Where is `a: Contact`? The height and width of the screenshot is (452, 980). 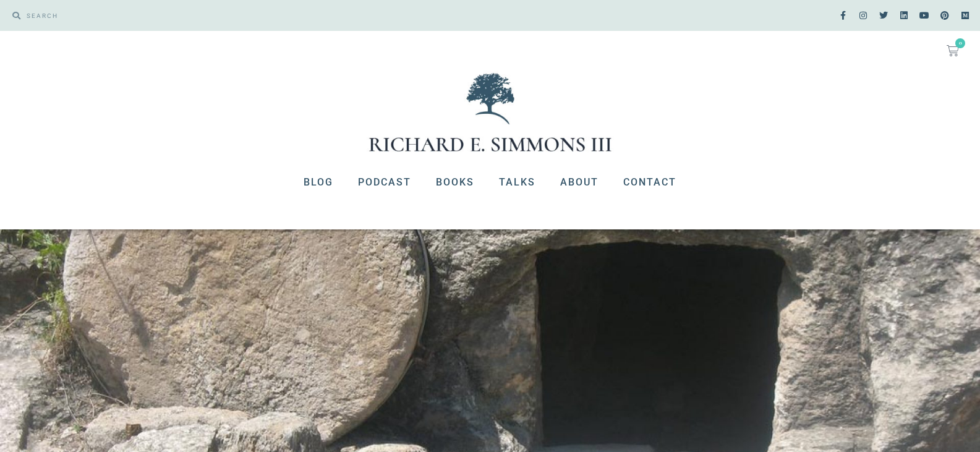
a: Contact is located at coordinates (650, 183).